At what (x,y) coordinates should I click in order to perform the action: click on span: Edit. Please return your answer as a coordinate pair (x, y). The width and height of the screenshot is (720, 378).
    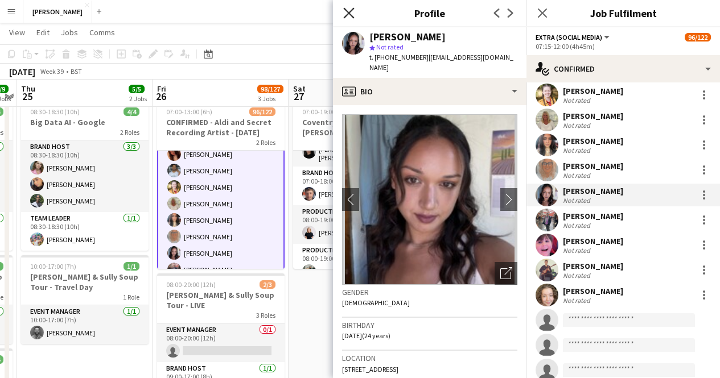
    Looking at the image, I should click on (43, 32).